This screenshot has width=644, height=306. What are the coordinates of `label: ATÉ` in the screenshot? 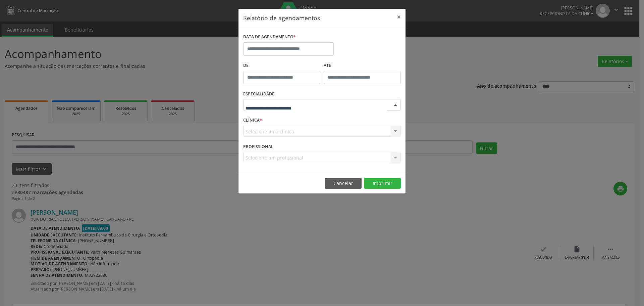 It's located at (363, 66).